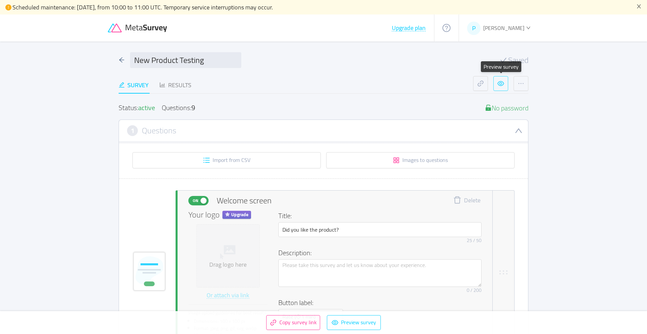 Image resolution: width=647 pixels, height=334 pixels. I want to click on span: active, so click(147, 107).